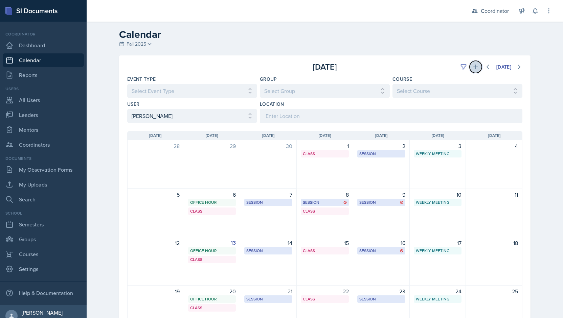 The height and width of the screenshot is (318, 563). I want to click on div: 28, so click(156, 146).